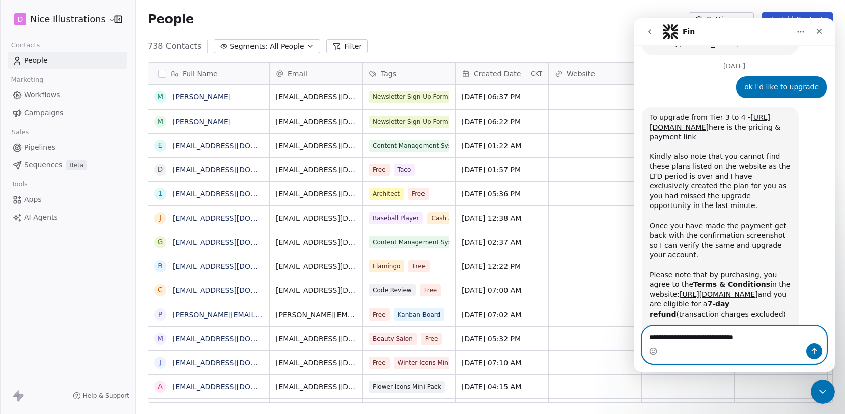 This screenshot has height=414, width=845. I want to click on a: AI Agents, so click(67, 217).